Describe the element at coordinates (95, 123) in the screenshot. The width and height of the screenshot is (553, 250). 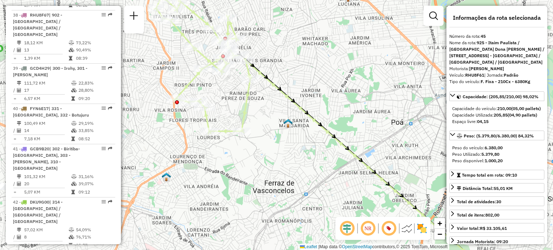
I see `td: 29,19%` at that location.